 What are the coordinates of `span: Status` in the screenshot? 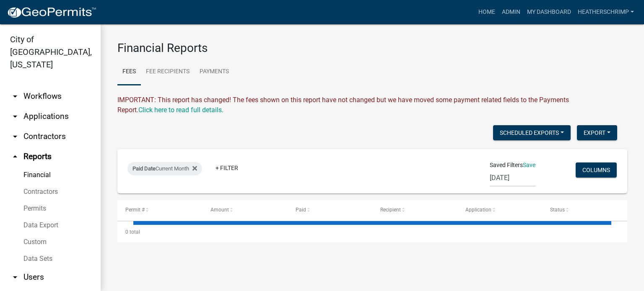 It's located at (557, 210).